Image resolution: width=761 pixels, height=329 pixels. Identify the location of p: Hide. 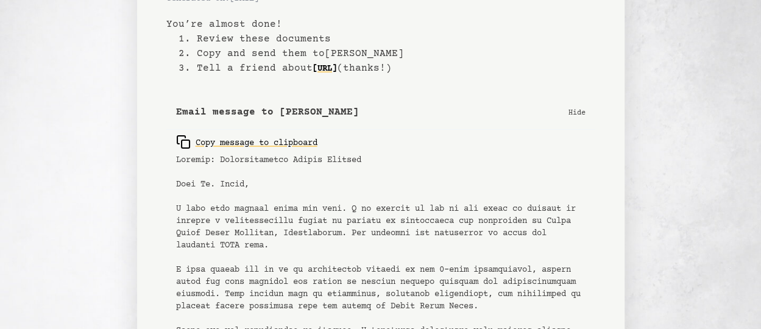
(577, 112).